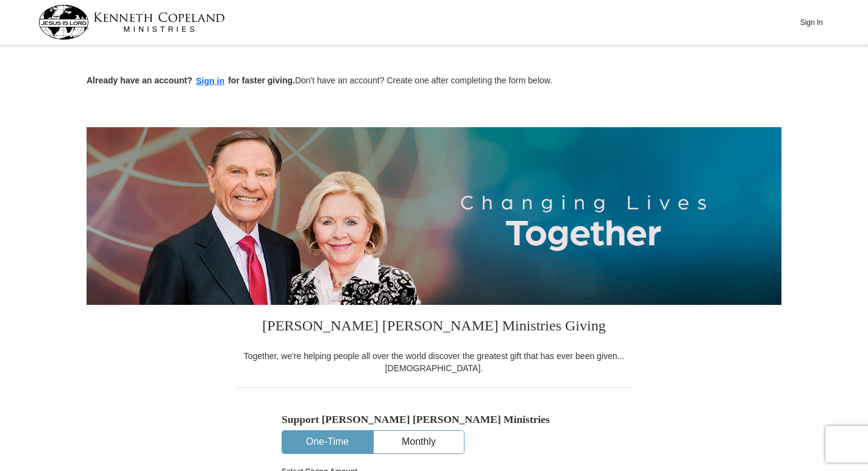  What do you see at coordinates (327, 442) in the screenshot?
I see `button: One-Time` at bounding box center [327, 442].